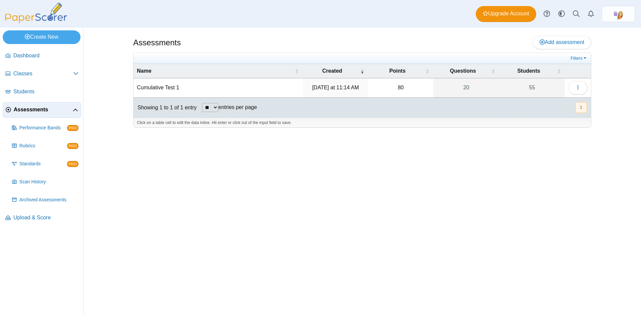 The width and height of the screenshot is (641, 315). What do you see at coordinates (506, 14) in the screenshot?
I see `a: Upgrade Account` at bounding box center [506, 14].